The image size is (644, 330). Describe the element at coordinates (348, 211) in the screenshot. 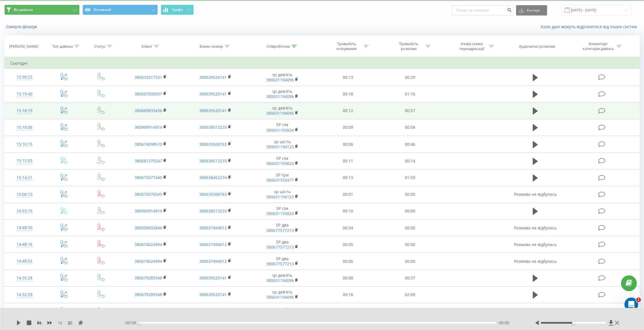

I see `td: 00:10` at that location.